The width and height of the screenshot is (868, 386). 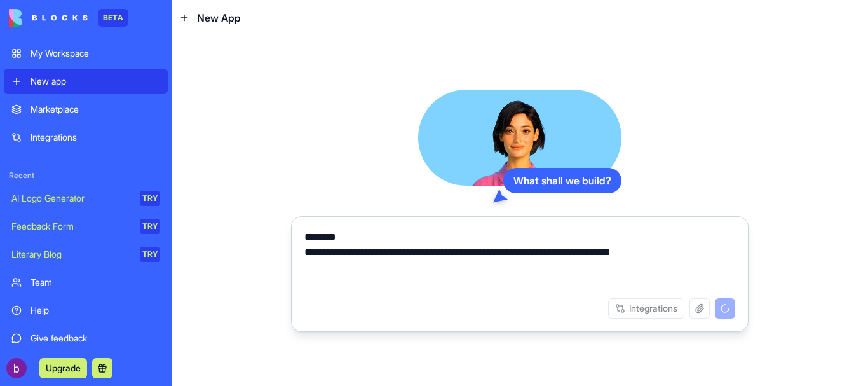 I want to click on img: ACg8ocLHBeAmAe4DlfXat5lSll8yvRNRouN75VasL-aSc1d0wYIz8A=s96-c, so click(x=17, y=368).